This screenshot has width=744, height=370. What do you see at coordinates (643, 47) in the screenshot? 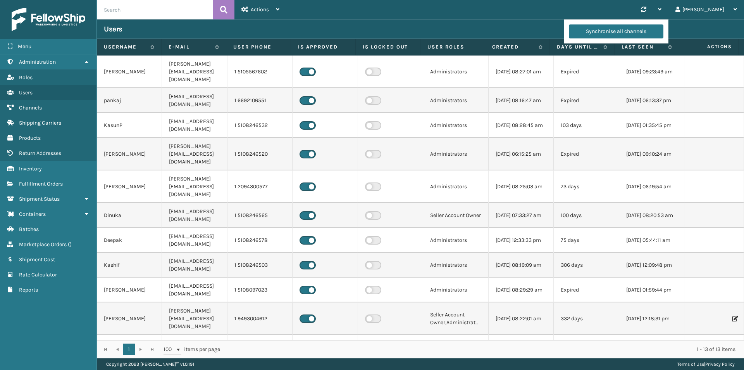
I see `label: Last Seen` at bounding box center [643, 47].